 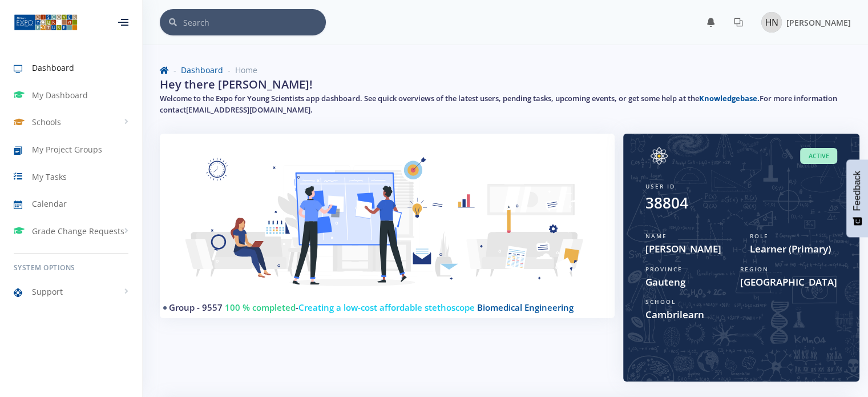 What do you see at coordinates (793, 249) in the screenshot?
I see `span: Learner (Primary)` at bounding box center [793, 249].